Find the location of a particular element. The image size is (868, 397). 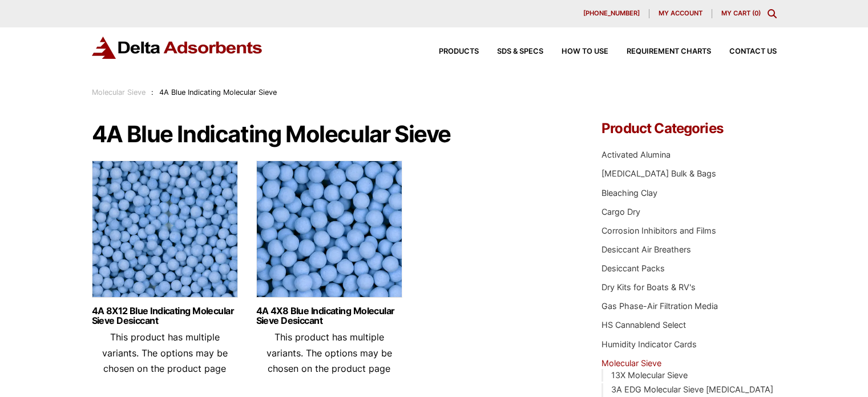

a: HS Cannablend Select is located at coordinates (644, 324).